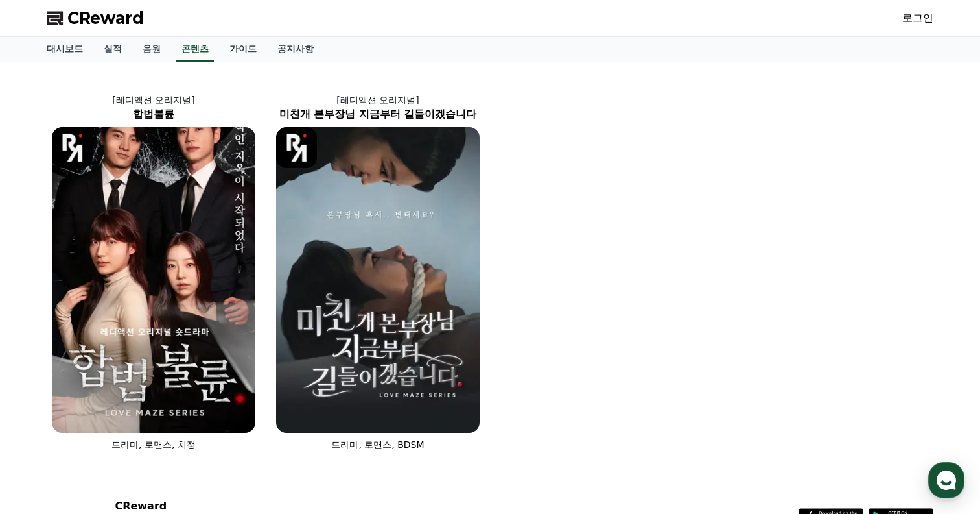 The width and height of the screenshot is (980, 514). Describe the element at coordinates (153, 444) in the screenshot. I see `span: 드라마, 로맨스, 치정` at that location.